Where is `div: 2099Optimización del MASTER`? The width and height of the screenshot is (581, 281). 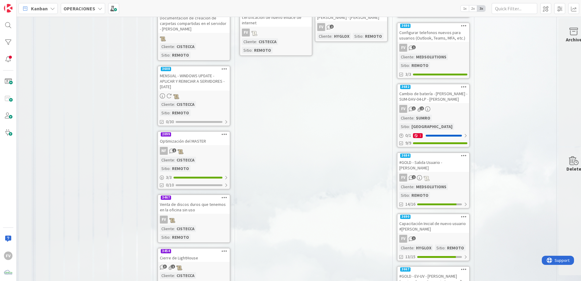
div: 2099Optimización del MASTER is located at coordinates (194, 138).